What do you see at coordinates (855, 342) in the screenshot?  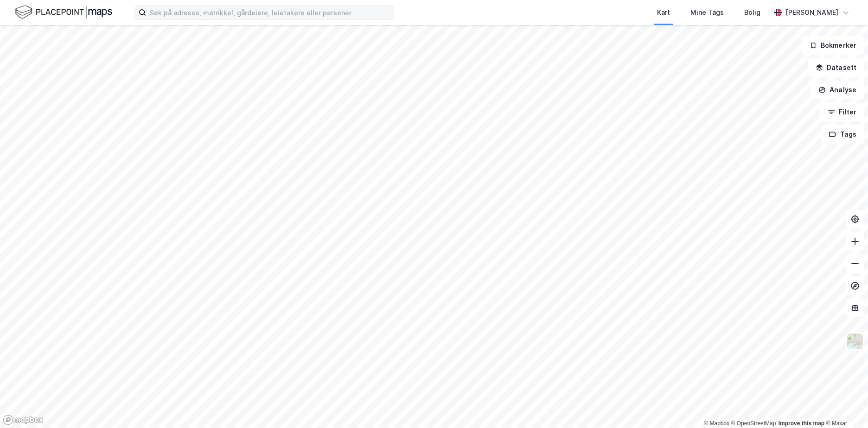 I see `img: Z` at bounding box center [855, 342].